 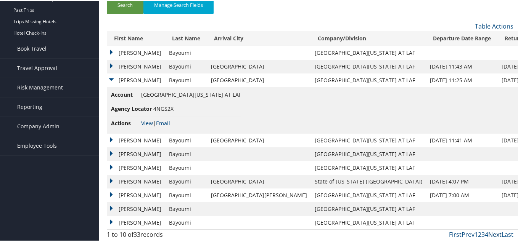 I want to click on span: 4NGS2X, so click(x=163, y=108).